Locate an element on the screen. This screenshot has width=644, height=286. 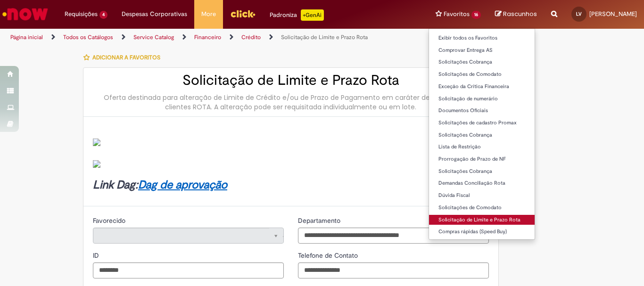
h2: Solicitação de Limite e Prazo Rota is located at coordinates (291, 80).